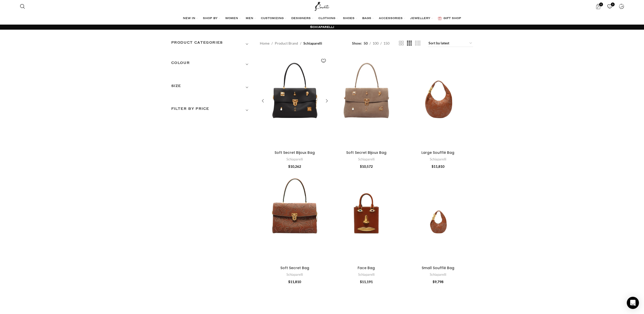 Image resolution: width=644 pixels, height=314 pixels. What do you see at coordinates (272, 18) in the screenshot?
I see `span: CUSTOMIZING` at bounding box center [272, 18].